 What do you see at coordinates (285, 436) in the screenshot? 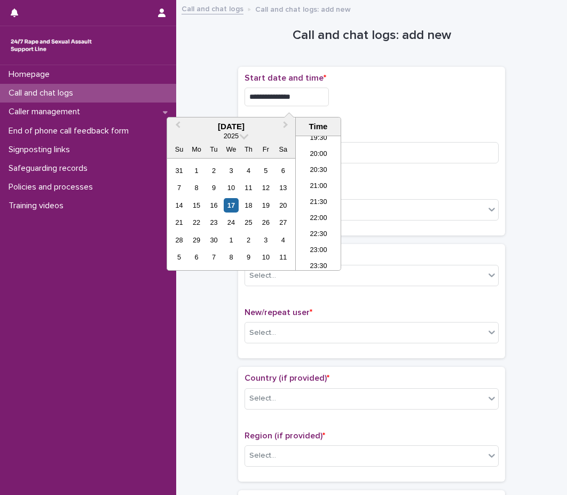
I see `span: Region (if provided)` at bounding box center [285, 436].